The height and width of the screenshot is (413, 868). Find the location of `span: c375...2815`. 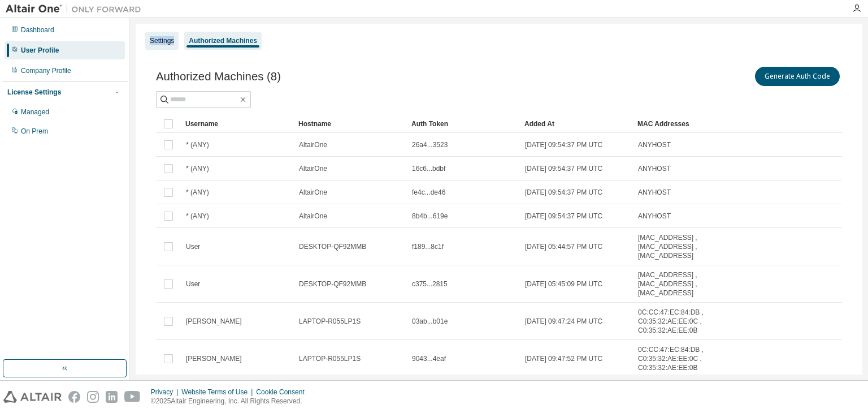

span: c375...2815 is located at coordinates (430, 284).